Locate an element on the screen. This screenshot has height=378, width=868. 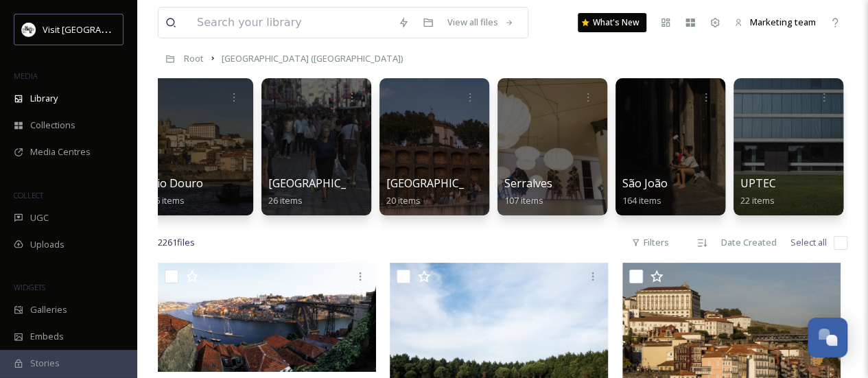
span: MEDIA is located at coordinates (26, 75).